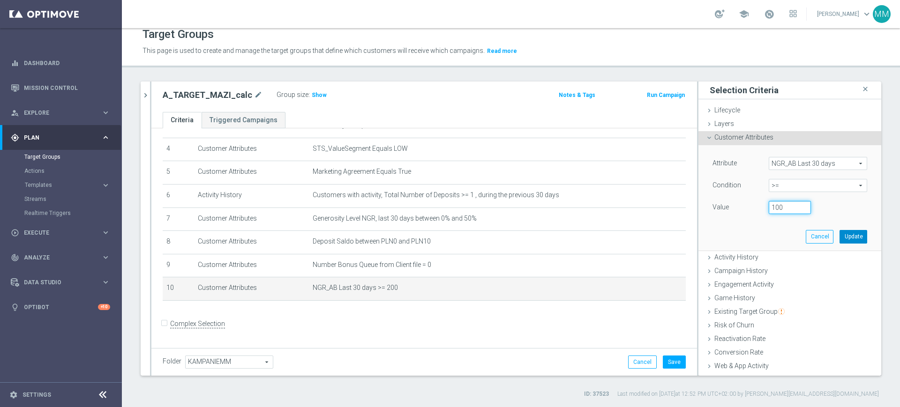 This screenshot has height=407, width=900. Describe the element at coordinates (362, 172) in the screenshot. I see `span: Marketing Agreement Equals True` at that location.